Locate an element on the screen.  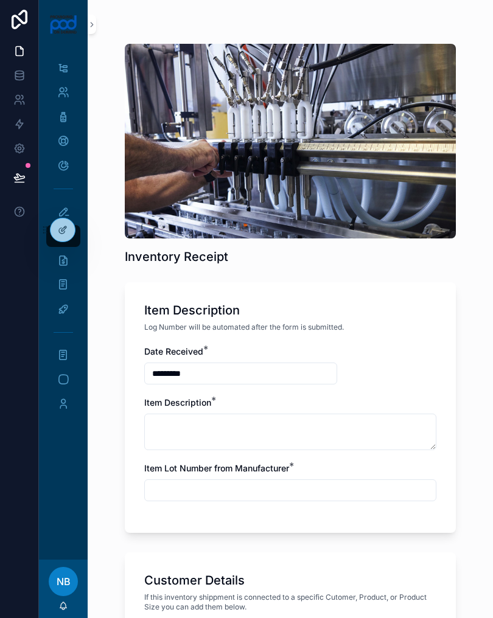
span: If this inventory shippment is connected to a specific Cutomer, Product, or Product Size you can ... is located at coordinates (290, 602).